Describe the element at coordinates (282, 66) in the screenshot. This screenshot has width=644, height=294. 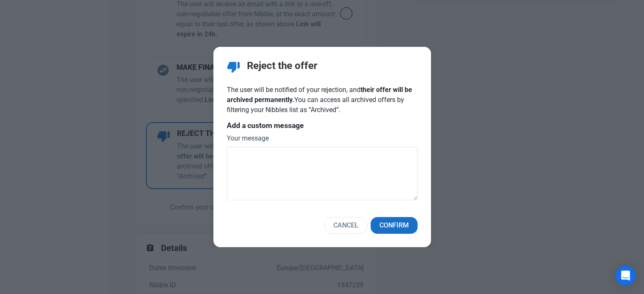
I see `h2: Reject the offer` at that location.